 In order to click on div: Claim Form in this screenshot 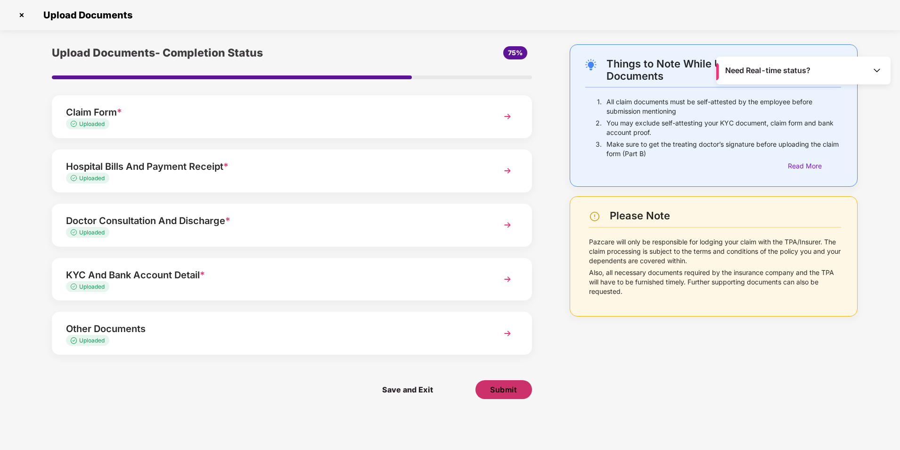, I will do `click(273, 112)`.